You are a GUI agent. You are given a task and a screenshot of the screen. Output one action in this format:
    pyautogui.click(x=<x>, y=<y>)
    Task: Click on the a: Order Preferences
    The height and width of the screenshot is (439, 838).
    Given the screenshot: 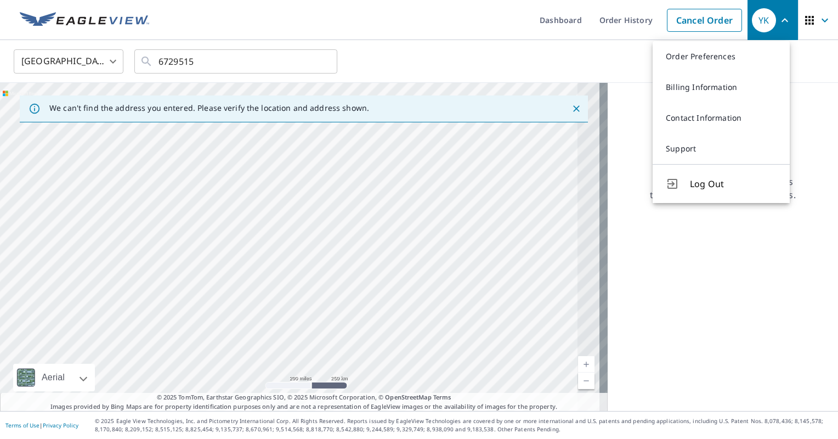 What is the action you would take?
    pyautogui.click(x=721, y=57)
    